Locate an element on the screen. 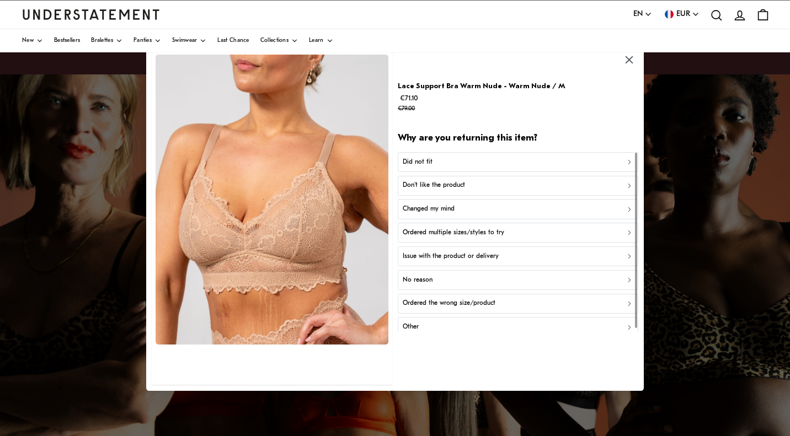 The image size is (790, 436). button: Ordered the wrong size/product is located at coordinates (518, 304).